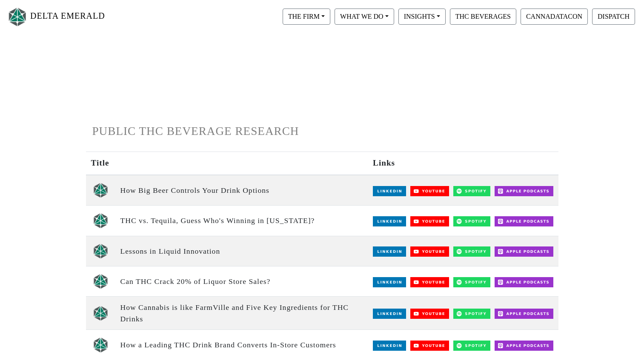 The height and width of the screenshot is (355, 644). Describe the element at coordinates (614, 16) in the screenshot. I see `a: DISPATCH` at that location.